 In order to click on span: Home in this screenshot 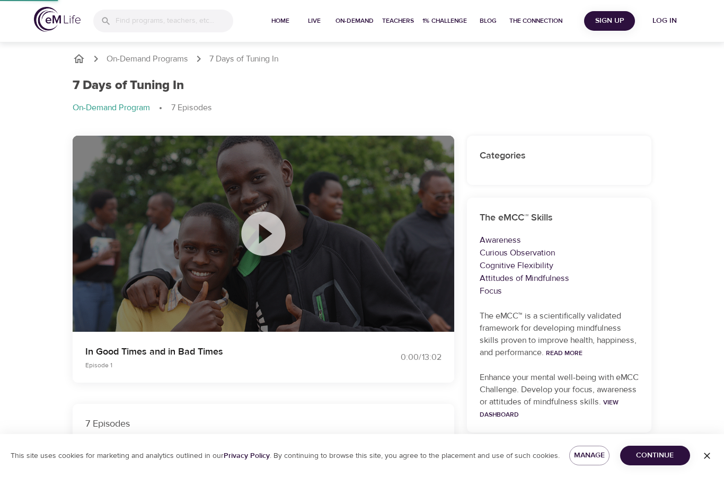, I will do `click(280, 21)`.